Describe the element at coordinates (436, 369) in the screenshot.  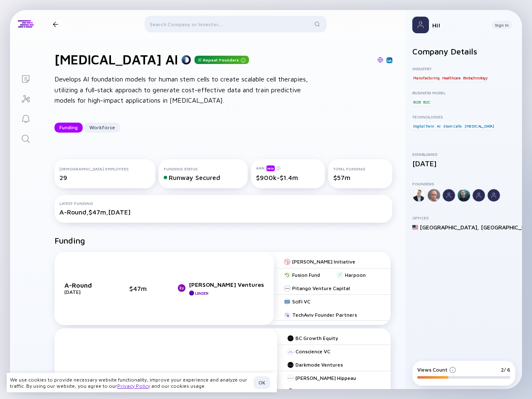
I see `div: Views Count` at that location.